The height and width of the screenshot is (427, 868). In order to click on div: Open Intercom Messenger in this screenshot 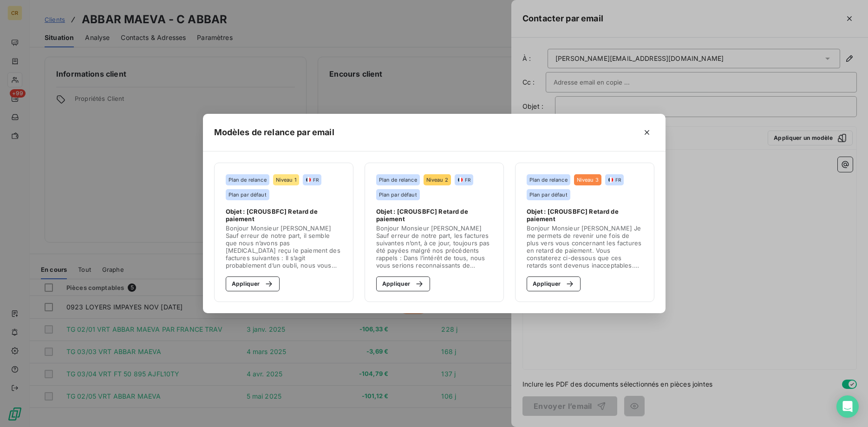, I will do `click(848, 406)`.